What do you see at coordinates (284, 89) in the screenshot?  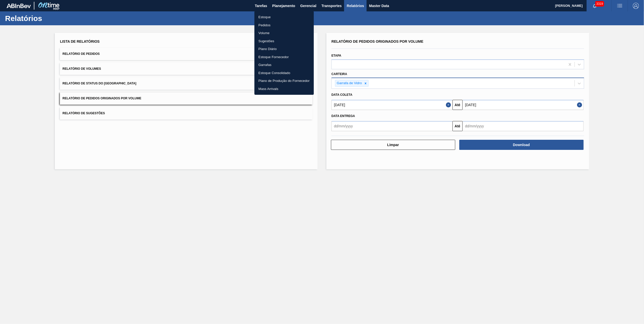 I see `a: Mass Arrivals` at bounding box center [284, 89].